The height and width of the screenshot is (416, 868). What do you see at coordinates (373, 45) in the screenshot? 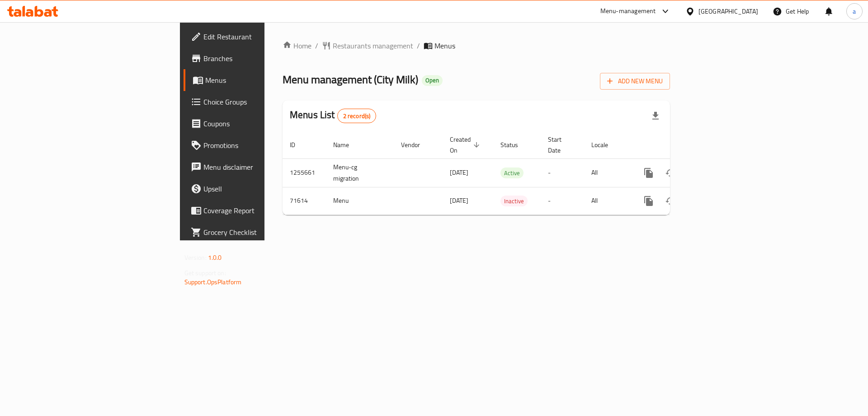
I see `span: Restaurants management` at bounding box center [373, 45].